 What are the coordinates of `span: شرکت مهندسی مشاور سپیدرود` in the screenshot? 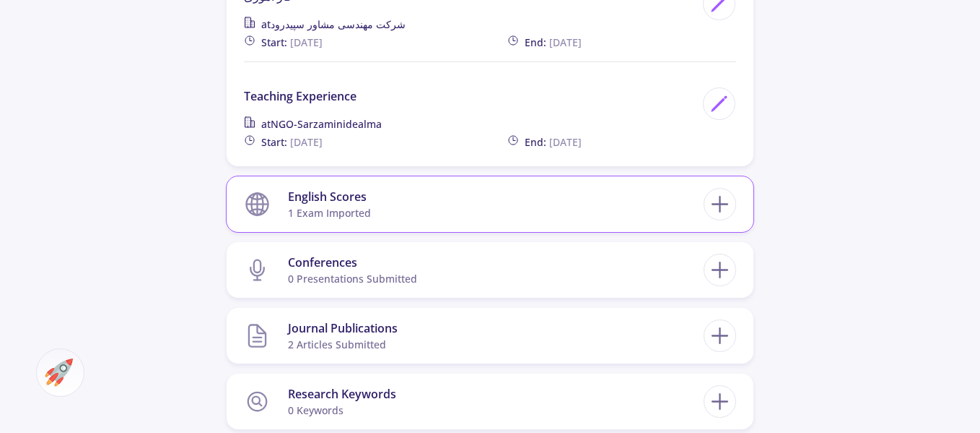 It's located at (338, 24).